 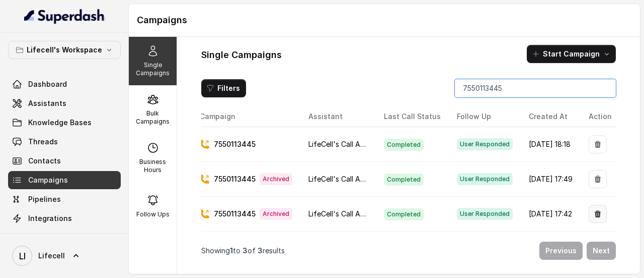 What do you see at coordinates (598, 117) in the screenshot?
I see `th: Action` at bounding box center [598, 117].